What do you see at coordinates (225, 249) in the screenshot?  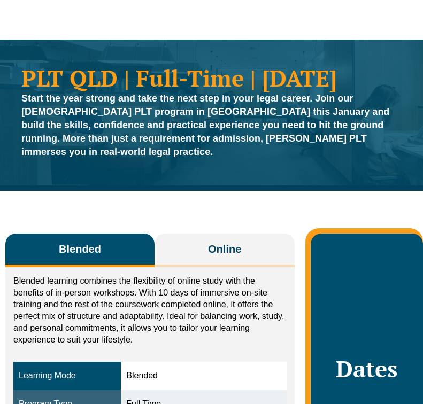 I see `span: Online` at bounding box center [225, 249].